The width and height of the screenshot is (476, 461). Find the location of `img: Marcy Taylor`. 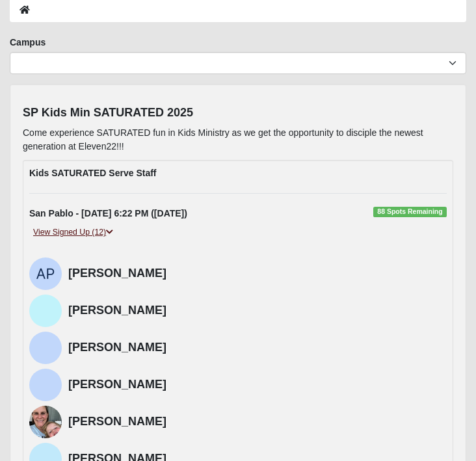

img: Marcy Taylor is located at coordinates (45, 348).